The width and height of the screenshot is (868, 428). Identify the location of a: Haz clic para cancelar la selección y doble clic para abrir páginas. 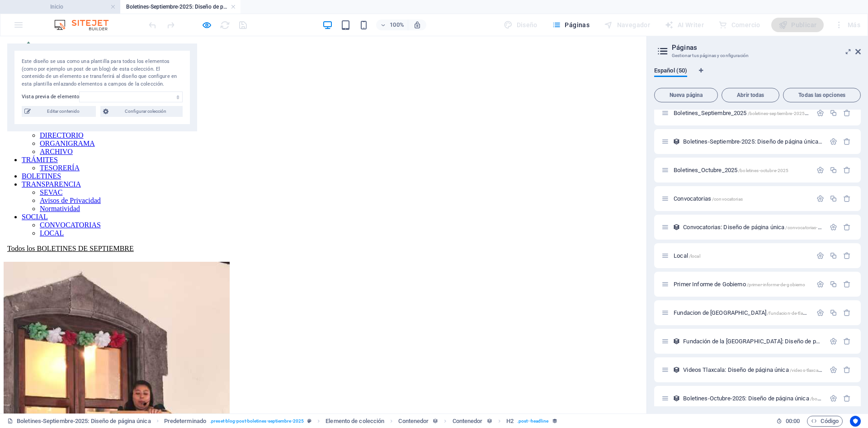
(79, 421).